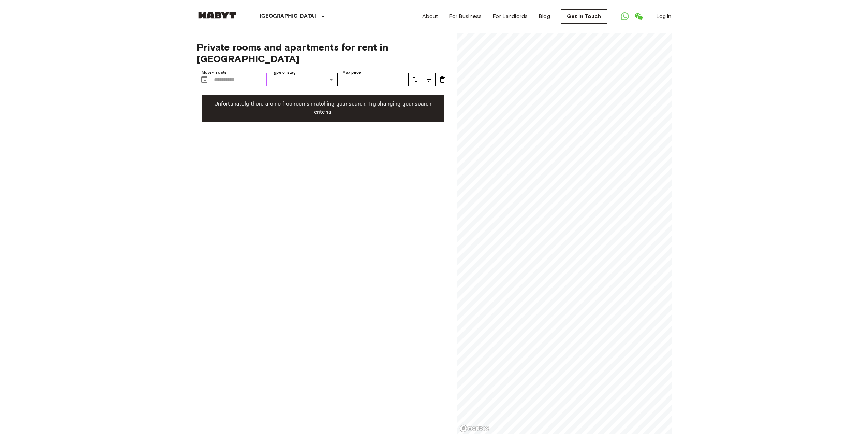 This screenshot has width=868, height=434. What do you see at coordinates (465, 16) in the screenshot?
I see `a: For Business` at bounding box center [465, 16].